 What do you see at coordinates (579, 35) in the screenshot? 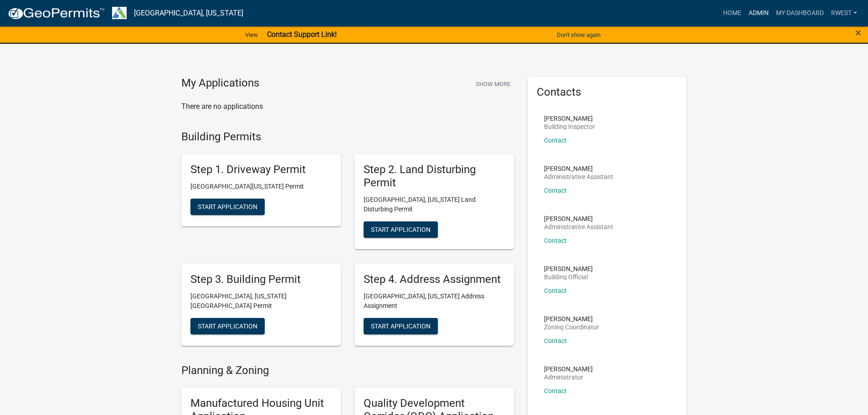
I see `button: Don't show again` at bounding box center [579, 35].